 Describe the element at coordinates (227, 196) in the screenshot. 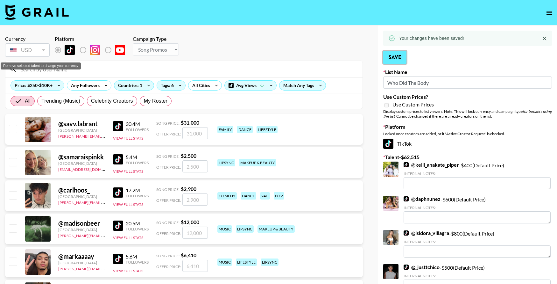

I see `div: comedy` at that location.